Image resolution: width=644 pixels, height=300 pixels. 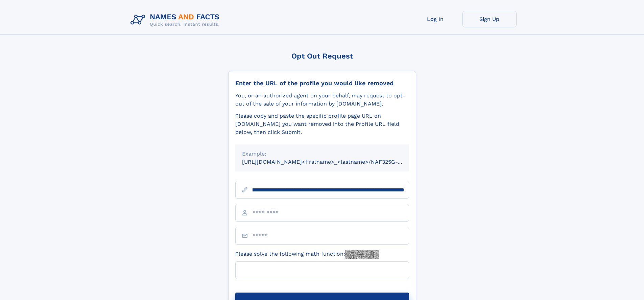 I want to click on a: Sign Up, so click(x=490, y=19).